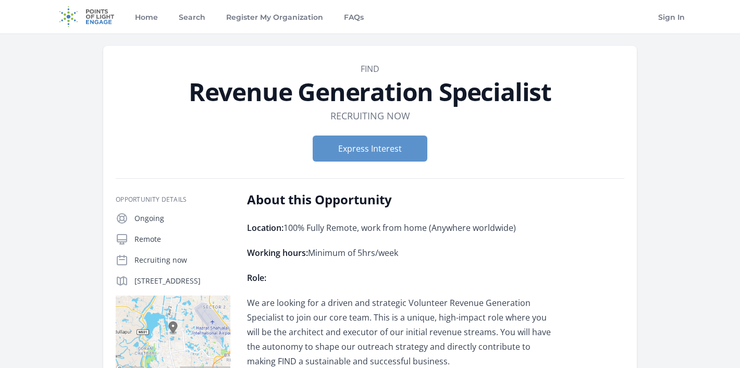 Image resolution: width=740 pixels, height=368 pixels. I want to click on p: Remote, so click(182, 239).